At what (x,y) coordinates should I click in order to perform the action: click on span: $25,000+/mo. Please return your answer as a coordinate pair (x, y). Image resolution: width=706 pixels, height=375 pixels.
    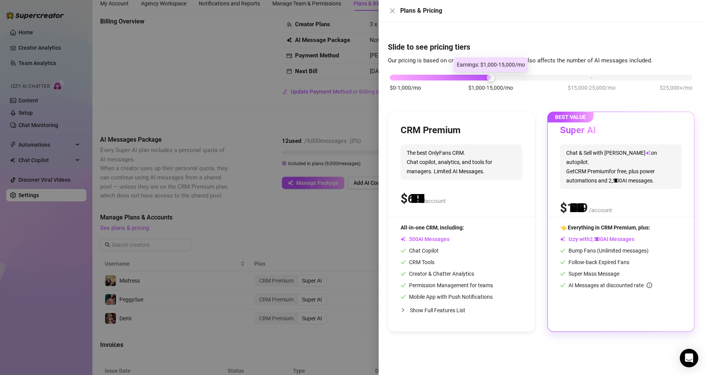
    Looking at the image, I should click on (676, 88).